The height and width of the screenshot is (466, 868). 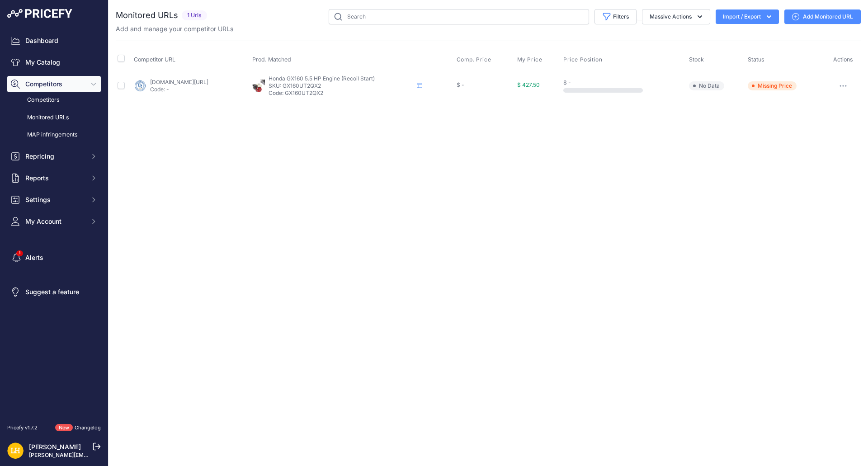 What do you see at coordinates (676, 17) in the screenshot?
I see `button: Massive Actions` at bounding box center [676, 17].